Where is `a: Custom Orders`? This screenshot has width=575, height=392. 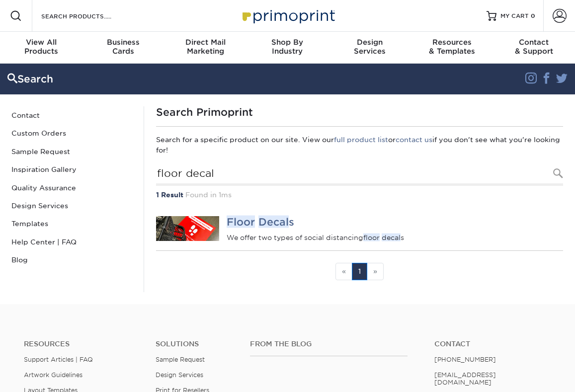
a: Custom Orders is located at coordinates (72, 133).